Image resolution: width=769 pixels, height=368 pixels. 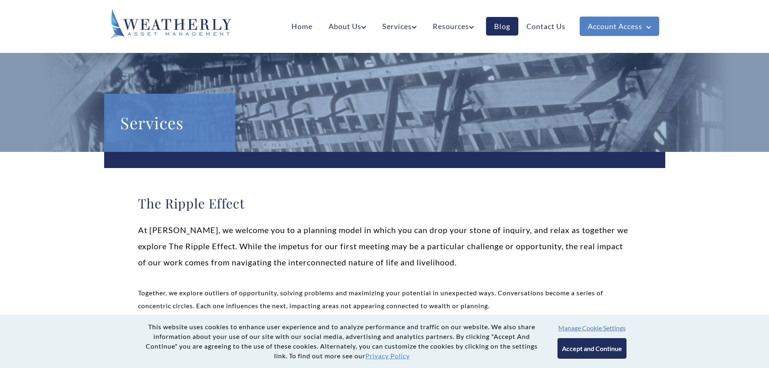 I want to click on h2: The Ripple Effect, so click(x=385, y=203).